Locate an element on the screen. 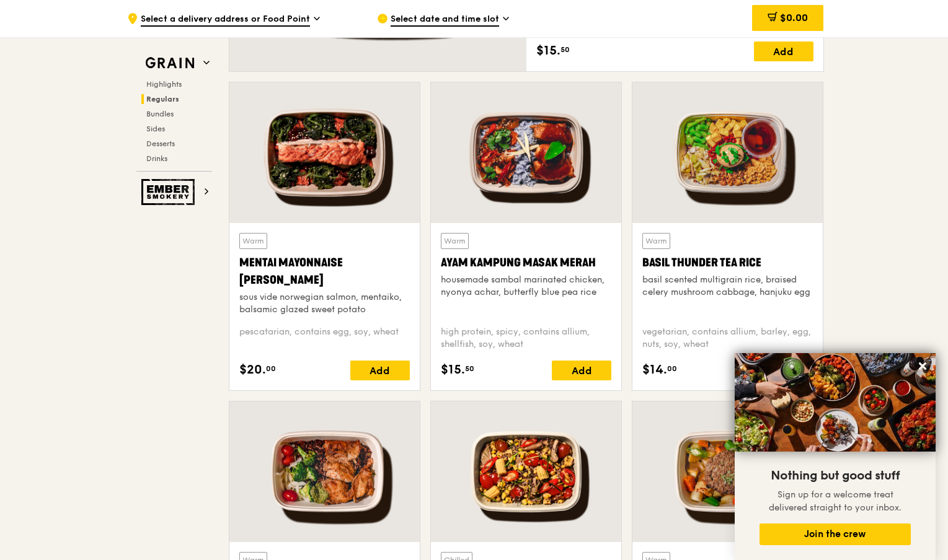  div: Basil Thunder Tea Rice is located at coordinates (727, 263).